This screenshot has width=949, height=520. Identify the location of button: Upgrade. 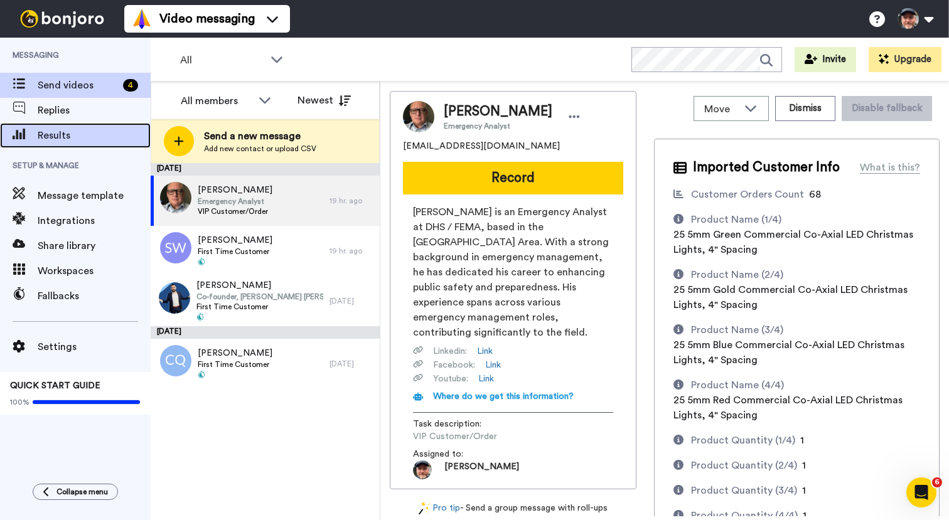
(905, 60).